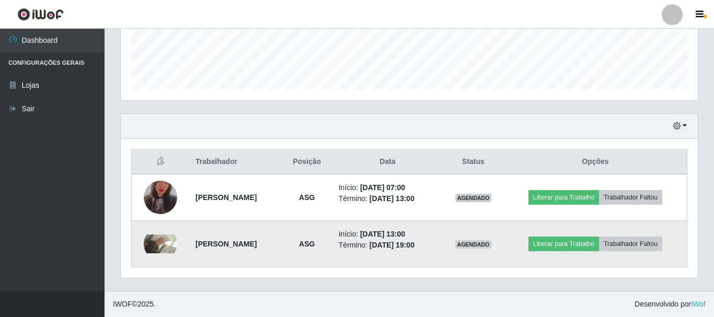  What do you see at coordinates (307, 162) in the screenshot?
I see `th: Posição` at bounding box center [307, 162].